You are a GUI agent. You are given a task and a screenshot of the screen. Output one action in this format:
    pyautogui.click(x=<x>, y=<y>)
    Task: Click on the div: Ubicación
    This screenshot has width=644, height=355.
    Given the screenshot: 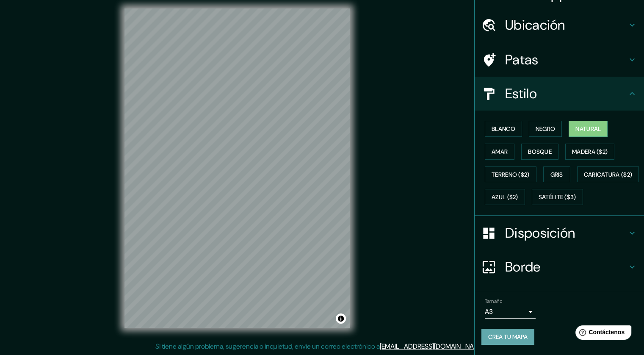 What is the action you would take?
    pyautogui.click(x=559, y=25)
    